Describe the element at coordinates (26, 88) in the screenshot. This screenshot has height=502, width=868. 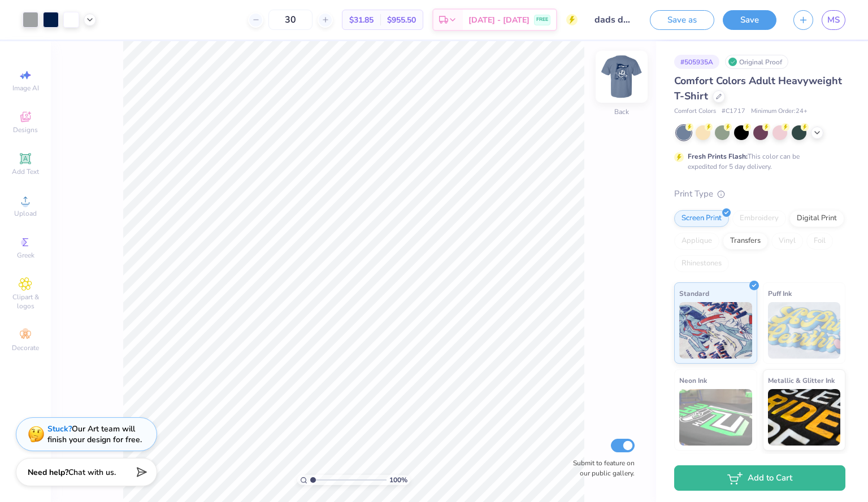
I see `span: Image AI` at that location.